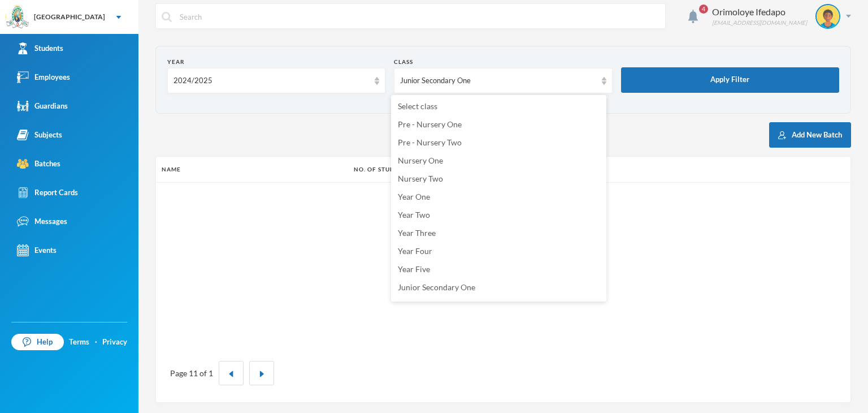  I want to click on div: Class, so click(503, 62).